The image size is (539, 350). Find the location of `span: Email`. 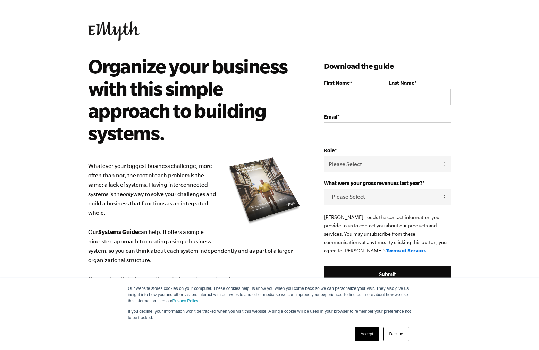

span: Email is located at coordinates (331, 116).